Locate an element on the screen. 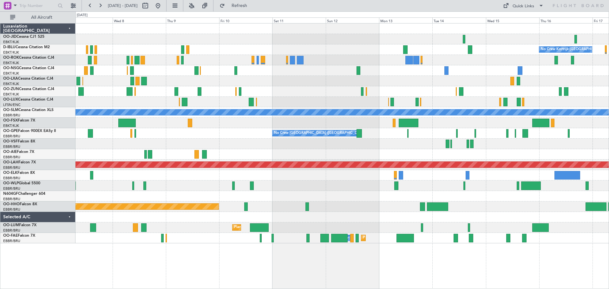 This screenshot has width=609, height=289. span: OO-LUX is located at coordinates (10, 100).